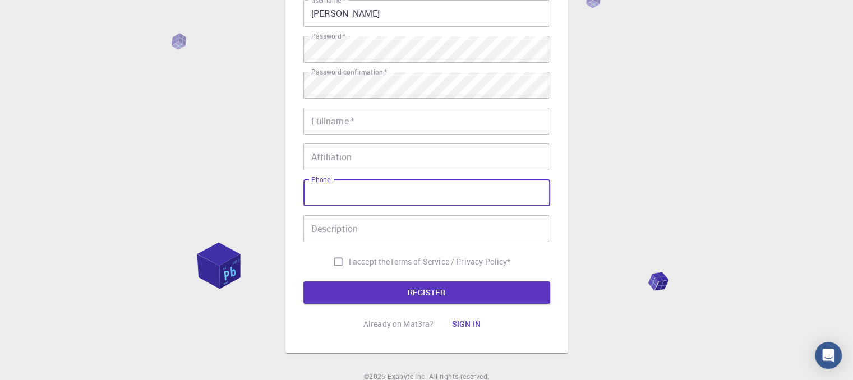 The height and width of the screenshot is (380, 853). I want to click on p: Already on Mat3ra?, so click(399, 324).